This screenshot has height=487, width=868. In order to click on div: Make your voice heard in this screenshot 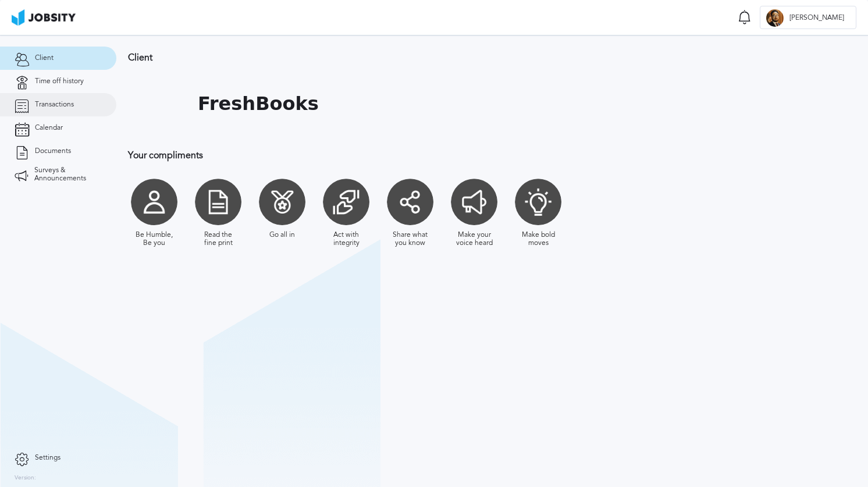, I will do `click(474, 239)`.